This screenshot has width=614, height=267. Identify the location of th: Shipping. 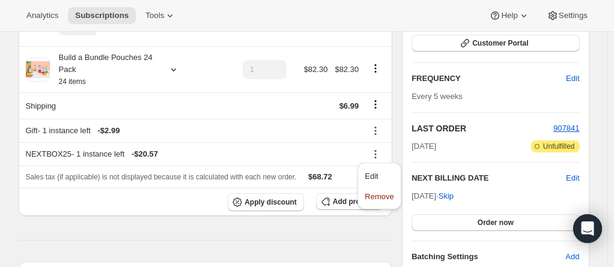
(129, 106).